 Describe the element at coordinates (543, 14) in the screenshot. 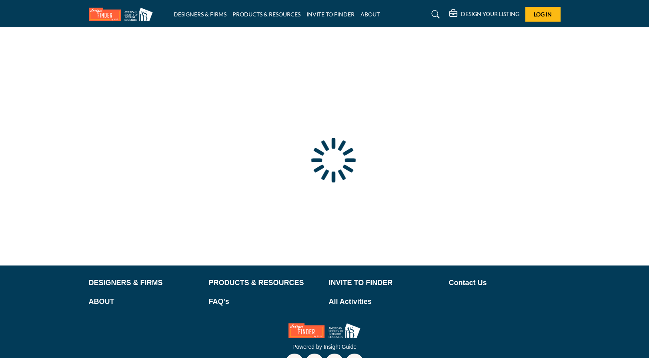

I see `button: Log In` at that location.